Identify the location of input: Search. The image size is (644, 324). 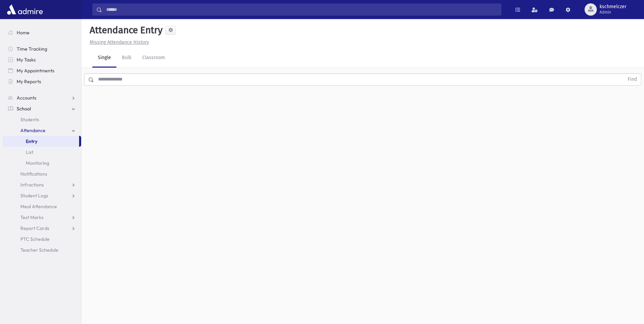
(301, 10).